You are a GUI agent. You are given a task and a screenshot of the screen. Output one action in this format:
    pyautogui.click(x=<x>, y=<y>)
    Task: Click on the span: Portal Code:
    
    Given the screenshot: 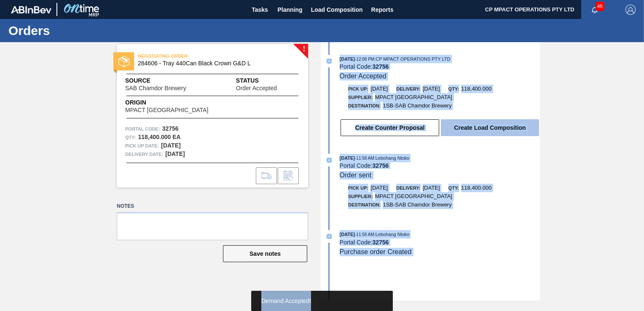 What is the action you would take?
    pyautogui.click(x=142, y=129)
    